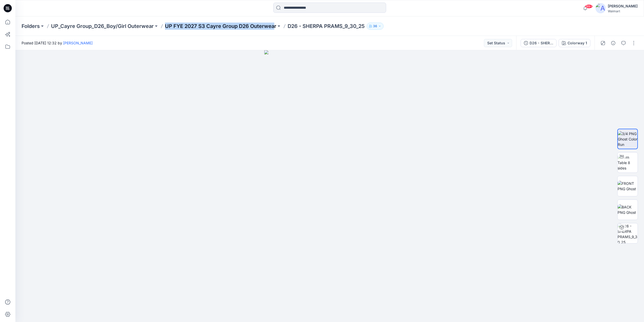 The height and width of the screenshot is (322, 644). What do you see at coordinates (31, 26) in the screenshot?
I see `p: Folders` at bounding box center [31, 26].